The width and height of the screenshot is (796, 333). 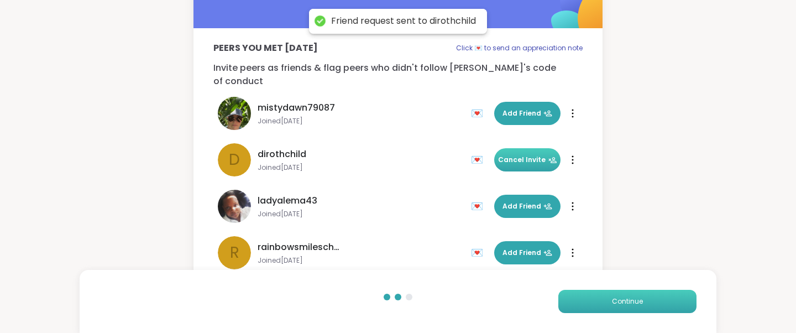 What do you see at coordinates (404, 21) in the screenshot?
I see `div: Friend request sent to dirothchild` at bounding box center [404, 21].